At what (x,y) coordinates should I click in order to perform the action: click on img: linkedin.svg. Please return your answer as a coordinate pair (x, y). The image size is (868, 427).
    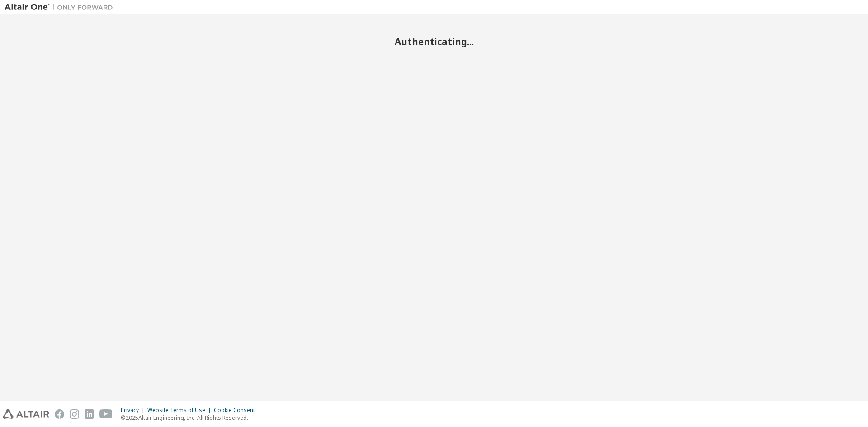
    Looking at the image, I should click on (89, 414).